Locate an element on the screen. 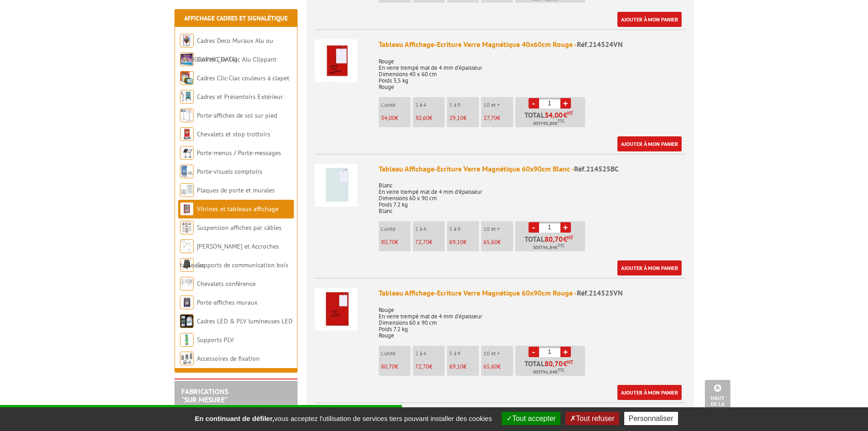 The width and height of the screenshot is (868, 431). button: Tout refuser is located at coordinates (592, 418).